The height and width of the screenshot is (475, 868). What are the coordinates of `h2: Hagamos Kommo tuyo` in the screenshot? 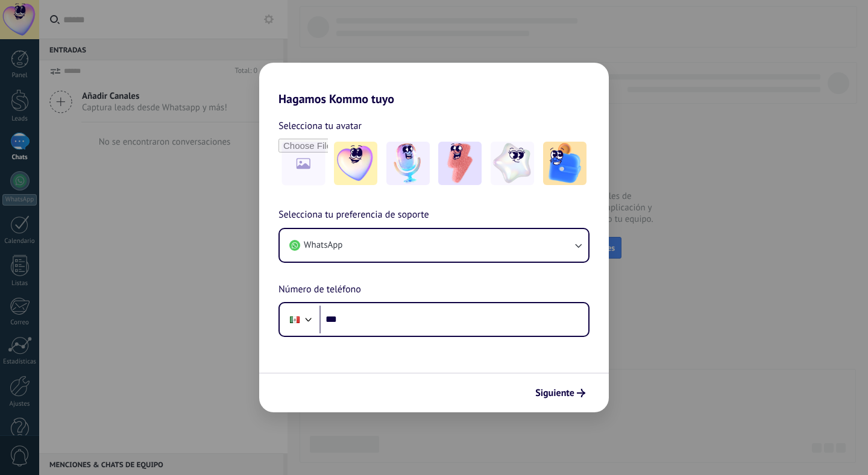 It's located at (434, 85).